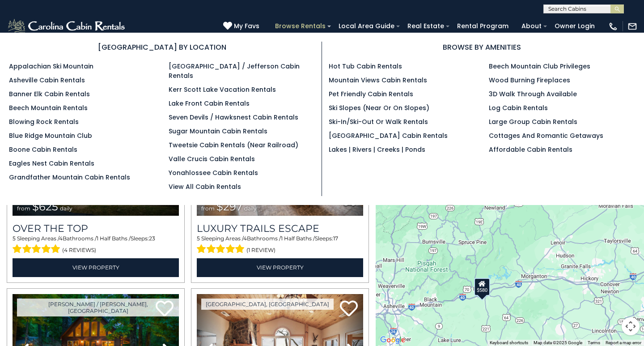 Image resolution: width=644 pixels, height=346 pixels. What do you see at coordinates (230, 206) in the screenshot?
I see `span: $297` at bounding box center [230, 206].